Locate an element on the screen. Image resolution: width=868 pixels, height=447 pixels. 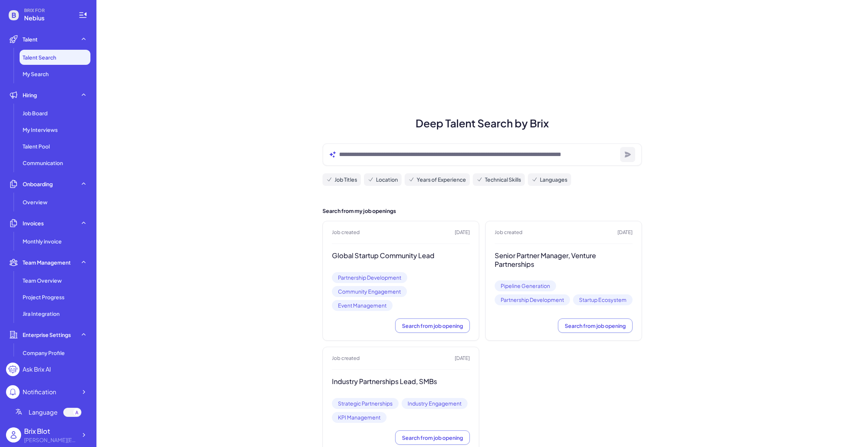
span: Startup Ecosystem is located at coordinates (602, 299).